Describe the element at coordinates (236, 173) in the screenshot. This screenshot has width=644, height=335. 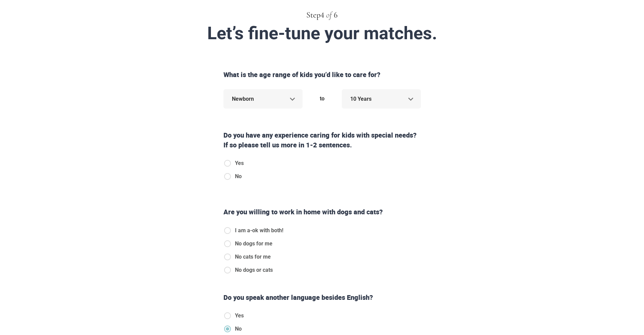
I see `div: specialNeeds` at that location.